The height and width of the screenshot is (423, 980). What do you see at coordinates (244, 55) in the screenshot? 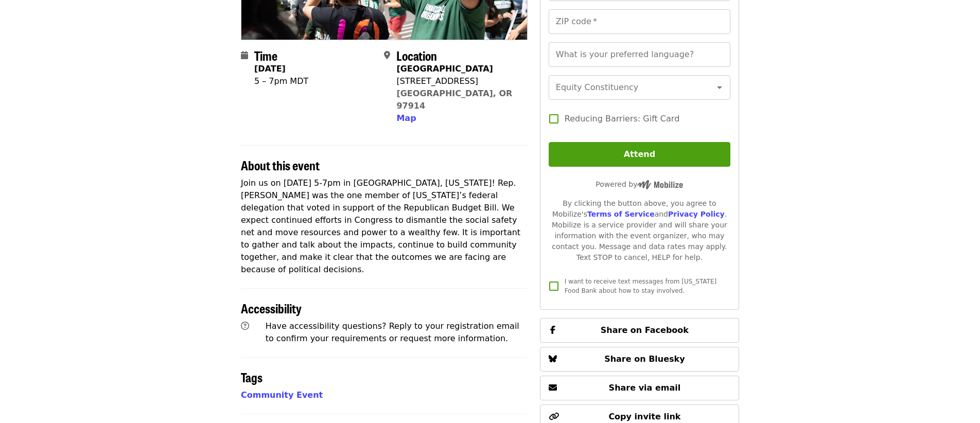
I see `i: calendar icon` at bounding box center [244, 55].